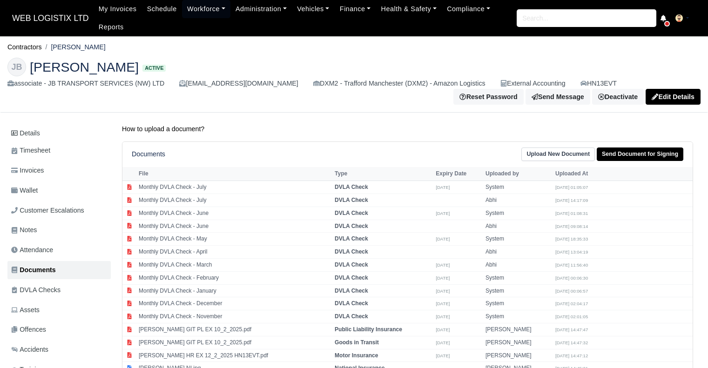 Image resolution: width=708 pixels, height=368 pixels. I want to click on td: Monthly DVLA Check - December, so click(234, 304).